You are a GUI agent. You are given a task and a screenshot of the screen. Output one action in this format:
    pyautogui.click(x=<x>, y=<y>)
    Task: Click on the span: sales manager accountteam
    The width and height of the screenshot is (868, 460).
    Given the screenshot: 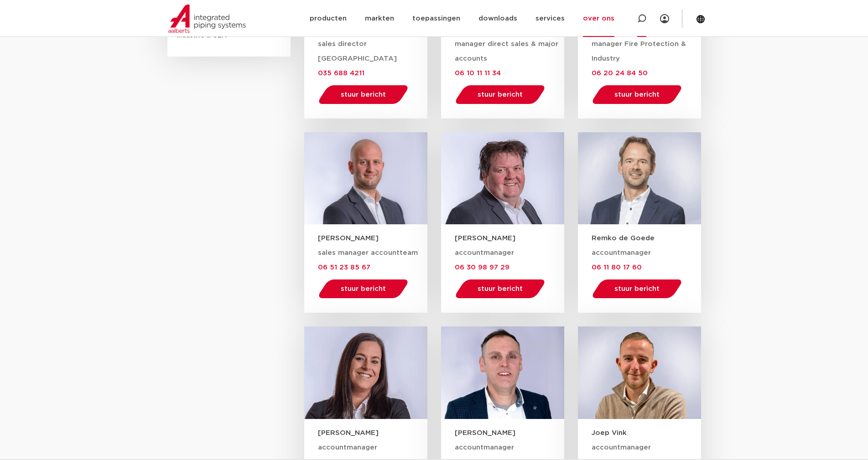 What is the action you would take?
    pyautogui.click(x=368, y=252)
    